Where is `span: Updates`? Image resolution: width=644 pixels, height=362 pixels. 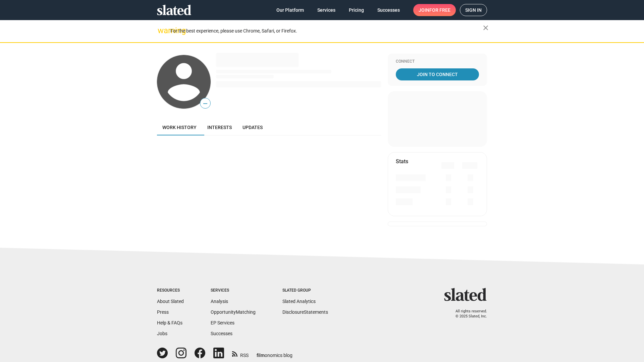 span: Updates is located at coordinates (253, 127).